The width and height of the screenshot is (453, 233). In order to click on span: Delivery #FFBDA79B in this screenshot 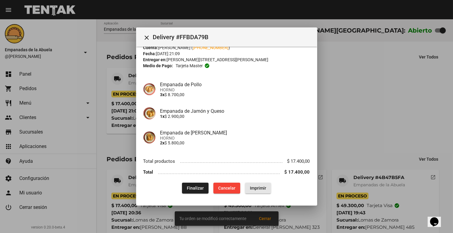, I will do `click(233, 37)`.